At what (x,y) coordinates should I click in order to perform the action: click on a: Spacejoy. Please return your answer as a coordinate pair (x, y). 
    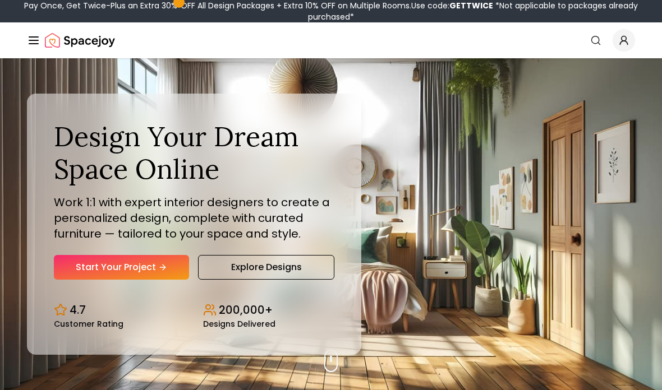
    Looking at the image, I should click on (80, 40).